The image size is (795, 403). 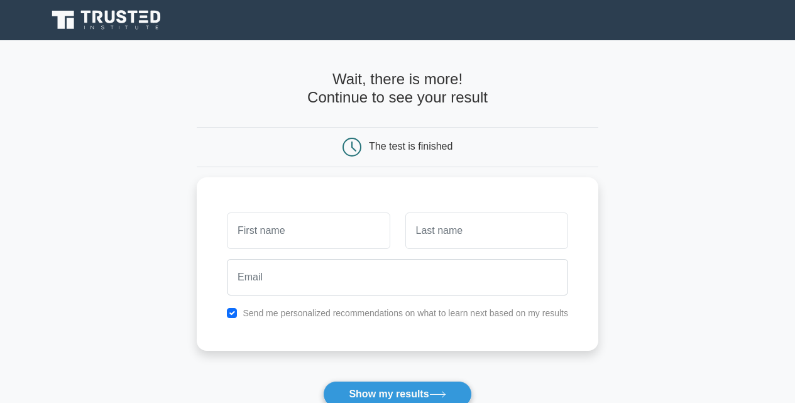 What do you see at coordinates (486, 231) in the screenshot?
I see `input: Last name` at bounding box center [486, 231].